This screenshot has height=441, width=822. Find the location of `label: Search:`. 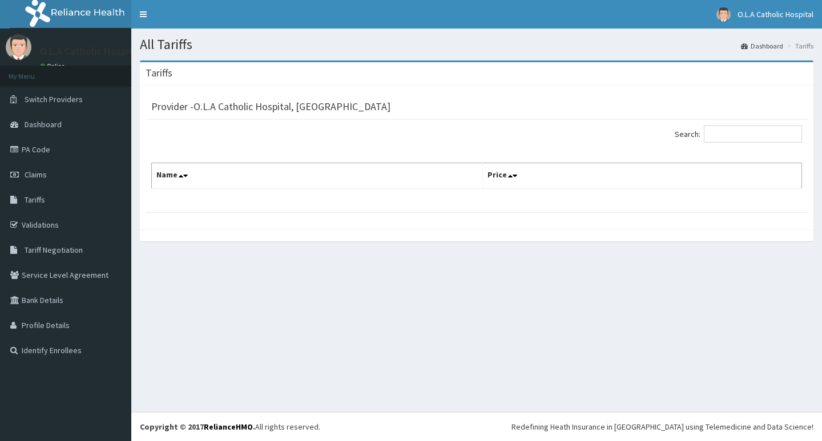

label: Search: is located at coordinates (738, 134).